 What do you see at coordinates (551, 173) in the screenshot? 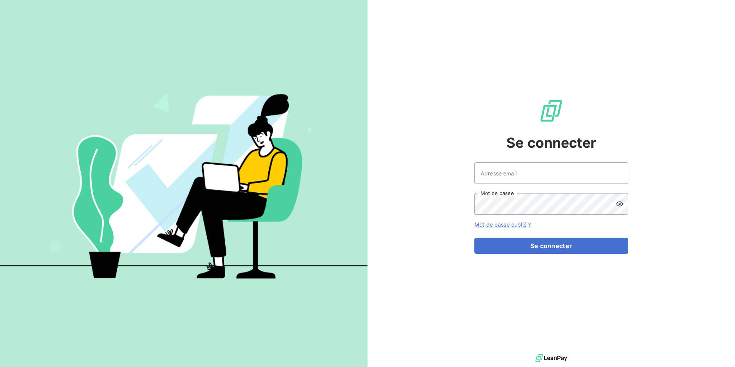
I see `input: placeholder` at bounding box center [551, 173].